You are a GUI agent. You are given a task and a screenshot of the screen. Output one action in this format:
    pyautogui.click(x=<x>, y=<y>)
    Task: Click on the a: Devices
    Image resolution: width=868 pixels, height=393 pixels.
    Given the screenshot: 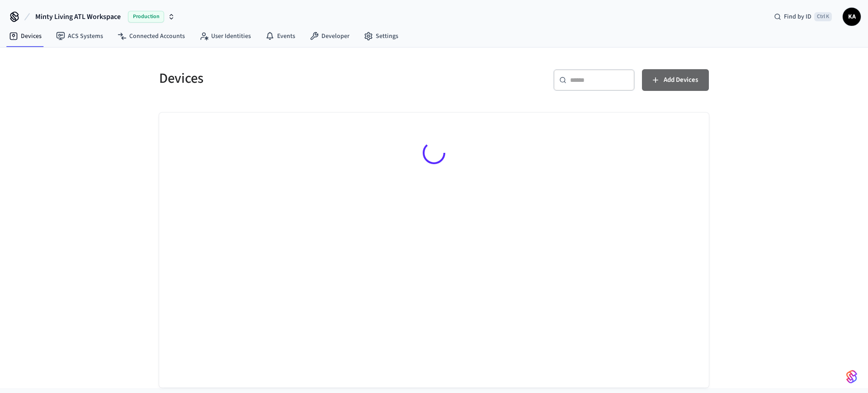 What is the action you would take?
    pyautogui.click(x=25, y=36)
    